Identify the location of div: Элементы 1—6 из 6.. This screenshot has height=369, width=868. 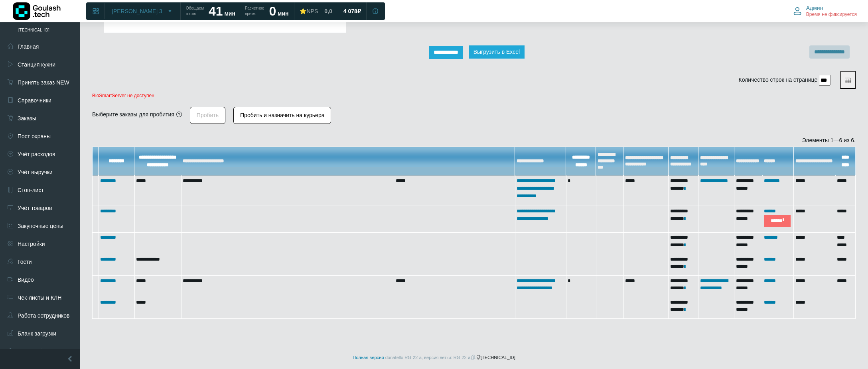
(474, 140).